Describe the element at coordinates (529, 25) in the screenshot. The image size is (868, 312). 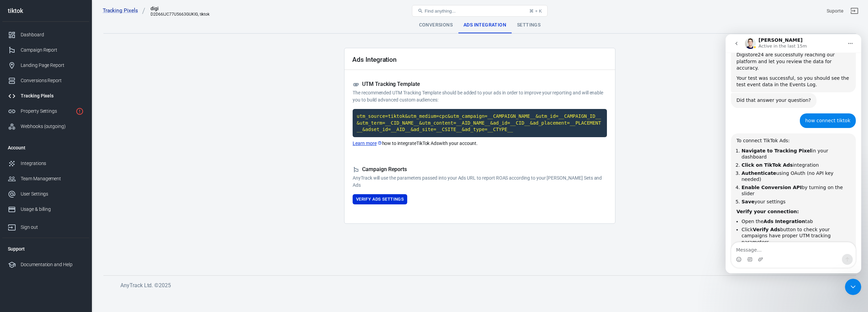
I see `div: Settings` at that location.